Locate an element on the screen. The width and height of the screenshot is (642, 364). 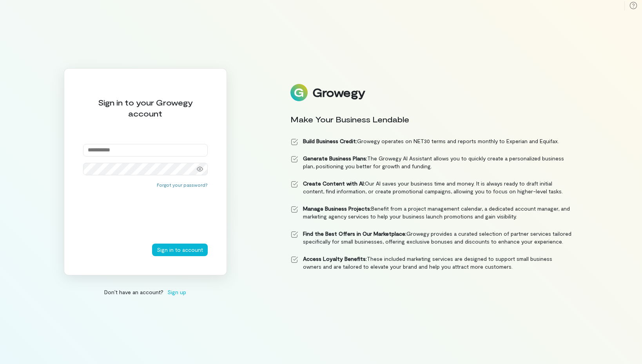
div: Growegy is located at coordinates (338, 92).